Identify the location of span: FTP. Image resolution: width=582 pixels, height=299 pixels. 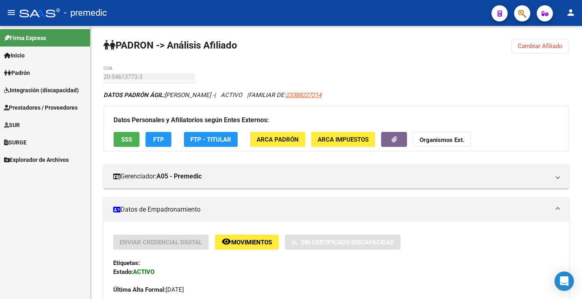
(158, 139).